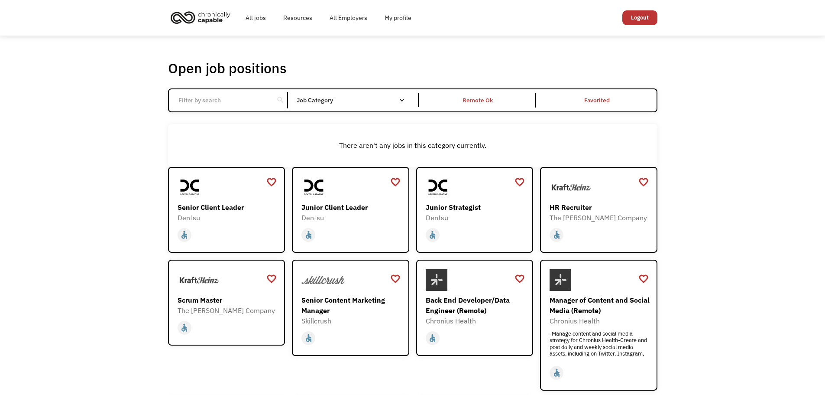 The height and width of the screenshot is (395, 825). What do you see at coordinates (478, 100) in the screenshot?
I see `a: Remote Ok` at bounding box center [478, 100].